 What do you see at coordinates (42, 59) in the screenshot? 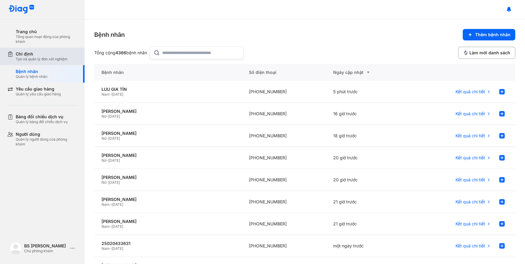
I see `div: Tạo và quản lý đơn xét nghiệm` at bounding box center [42, 59].